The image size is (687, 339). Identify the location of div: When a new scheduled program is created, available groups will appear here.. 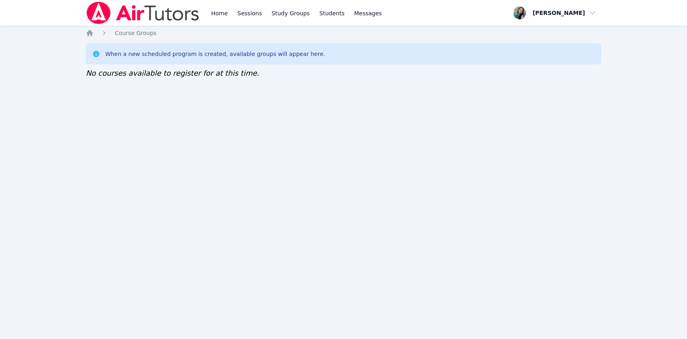
(215, 54).